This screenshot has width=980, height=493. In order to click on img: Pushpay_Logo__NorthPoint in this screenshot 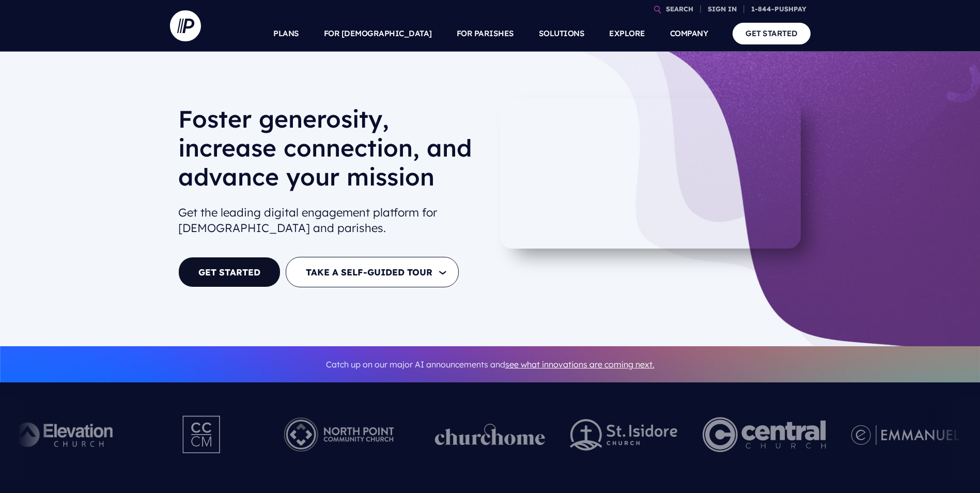, I will do `click(339, 435)`.